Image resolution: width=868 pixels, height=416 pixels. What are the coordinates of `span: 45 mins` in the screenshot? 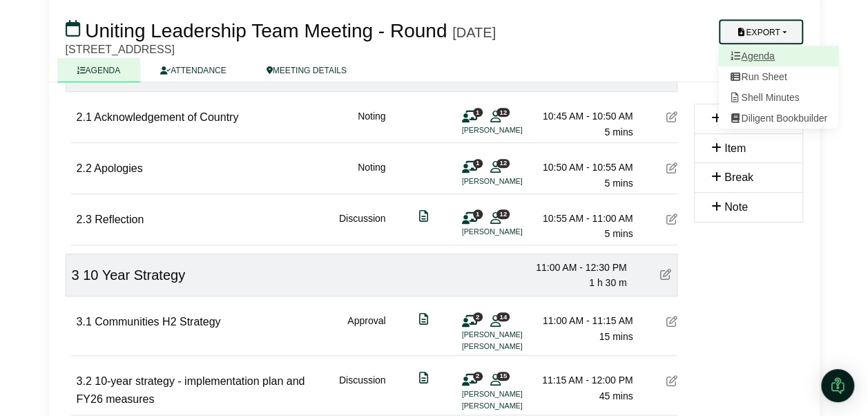 It's located at (616, 396).